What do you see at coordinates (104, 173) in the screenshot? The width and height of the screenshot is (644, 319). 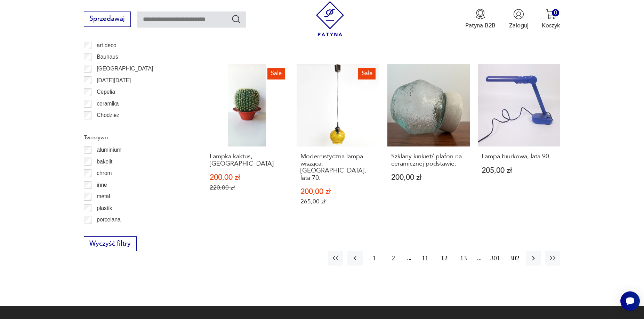 I see `p: chrom` at bounding box center [104, 173].